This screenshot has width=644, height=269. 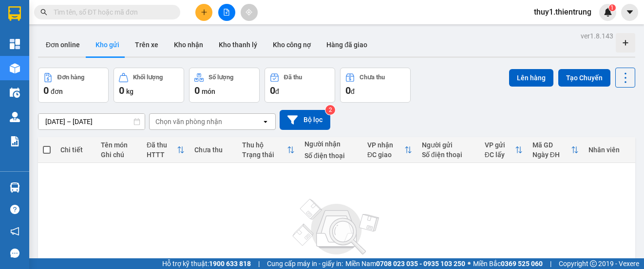 What do you see at coordinates (552, 145) in the screenshot?
I see `div: Mã GD` at bounding box center [552, 145].